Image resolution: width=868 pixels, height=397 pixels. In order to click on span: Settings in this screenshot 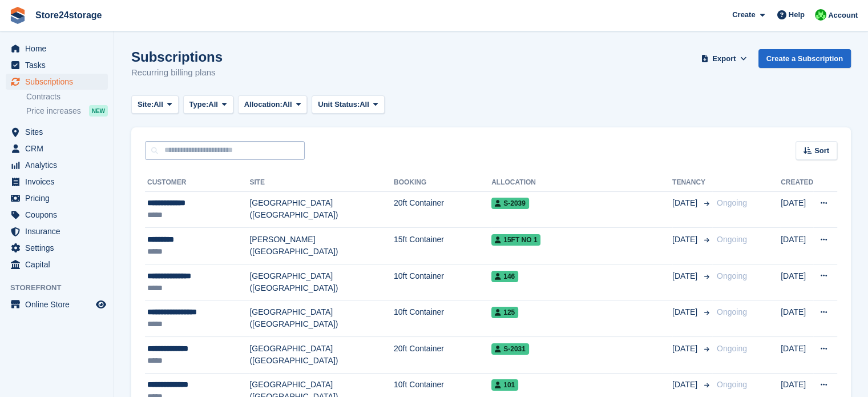, I will do `click(60, 248)`.